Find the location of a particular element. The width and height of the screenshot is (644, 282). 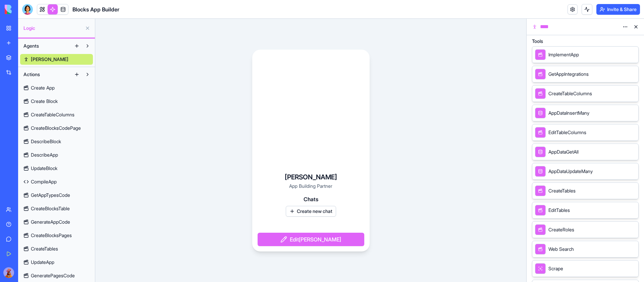

a: GetAppTypesCode is located at coordinates (57, 196).